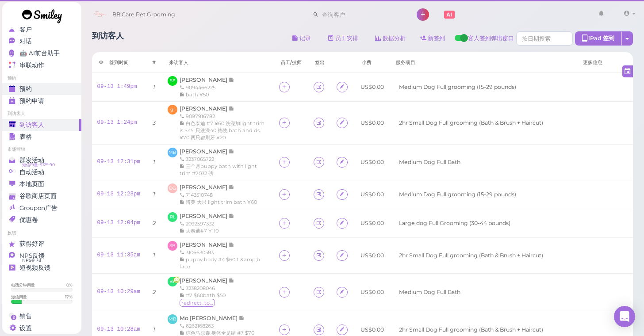 This screenshot has width=644, height=336. What do you see at coordinates (224, 159) in the screenshot?
I see `div: 3237065722` at bounding box center [224, 159].